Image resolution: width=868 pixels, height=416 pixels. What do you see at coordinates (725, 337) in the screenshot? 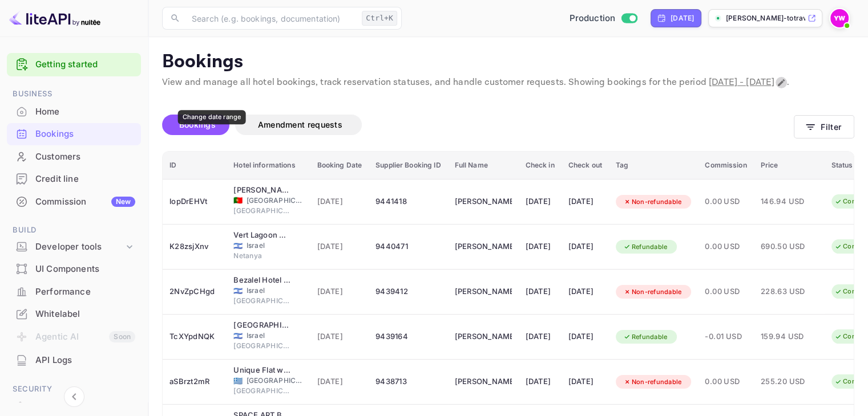
I see `span: -0.01 USD` at bounding box center [725, 337].